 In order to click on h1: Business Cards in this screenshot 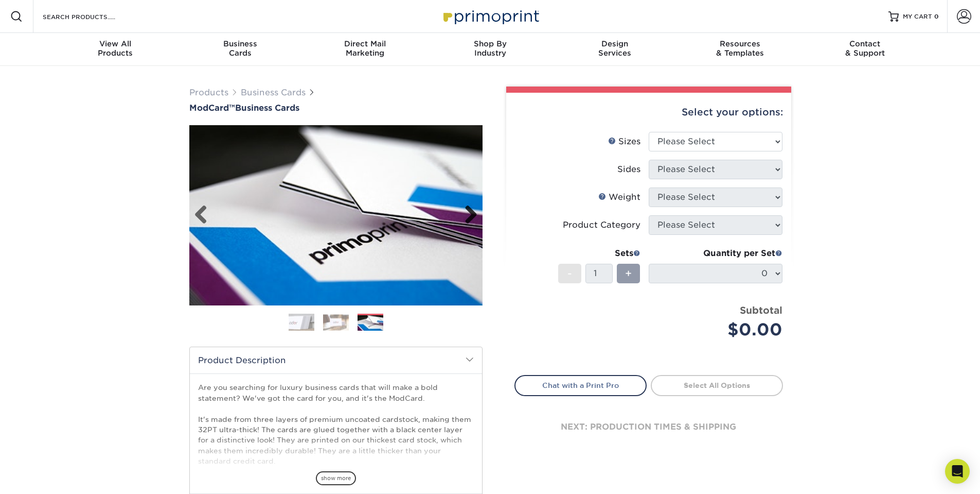, I will do `click(336, 108)`.